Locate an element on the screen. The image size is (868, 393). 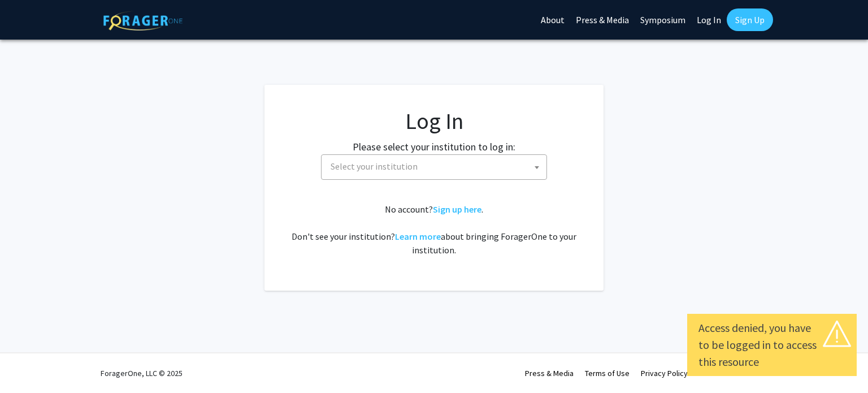
div: Access denied, you have to be logged in to access this resource is located at coordinates (772, 345).